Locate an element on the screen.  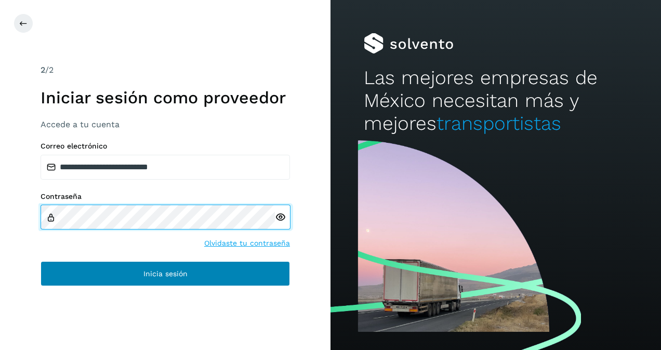
label: Correo electrónico is located at coordinates (165, 146).